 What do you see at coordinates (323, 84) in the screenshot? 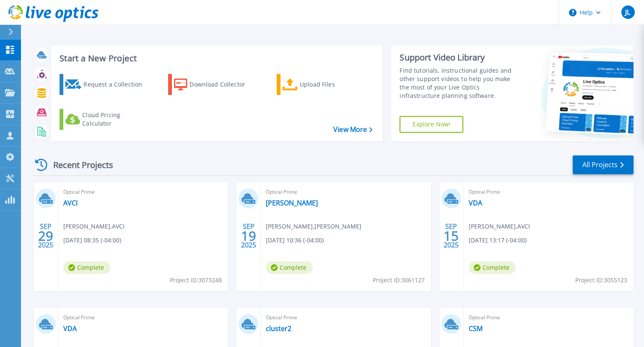
I see `a: Upload Files` at bounding box center [323, 84].